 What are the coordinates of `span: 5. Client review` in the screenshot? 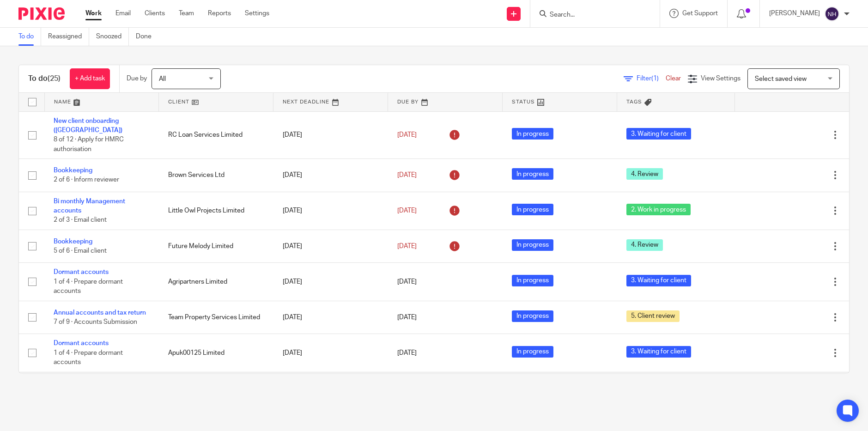 It's located at (653, 316).